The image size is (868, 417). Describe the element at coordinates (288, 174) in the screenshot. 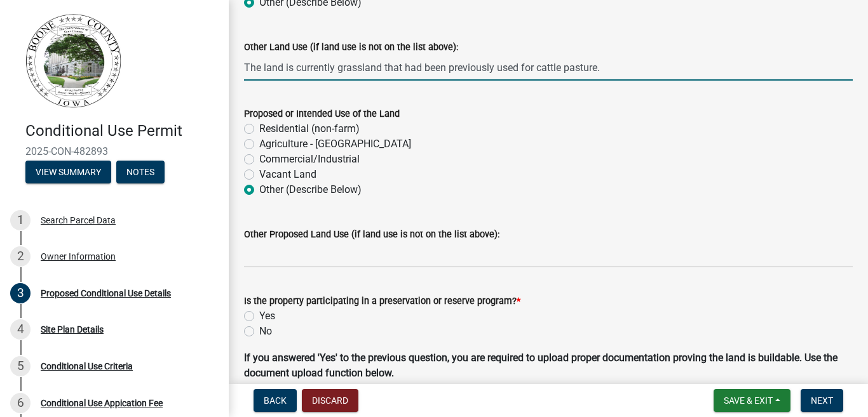

I see `label: Vacant Land` at that location.